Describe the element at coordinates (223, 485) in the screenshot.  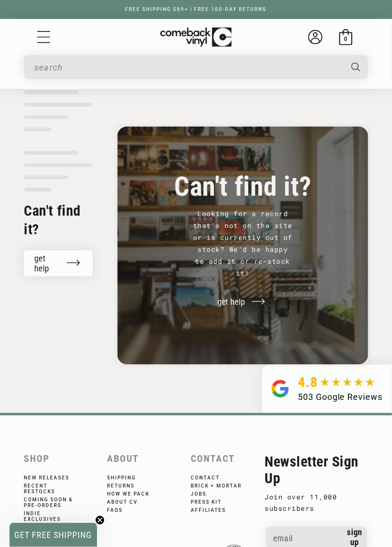
I see `a: Brick + Mortar` at that location.